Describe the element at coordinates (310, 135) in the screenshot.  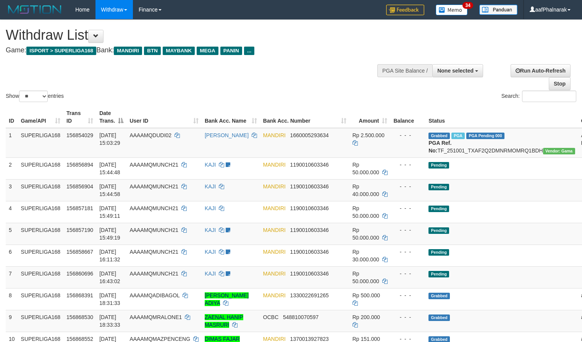
I see `span: Copy 1660005293634 to clipboard` at that location.